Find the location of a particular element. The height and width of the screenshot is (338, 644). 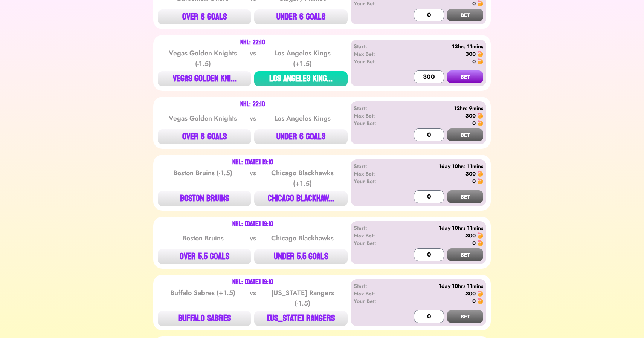

div: Buffalo Sabres (+1.5) is located at coordinates (203, 297).